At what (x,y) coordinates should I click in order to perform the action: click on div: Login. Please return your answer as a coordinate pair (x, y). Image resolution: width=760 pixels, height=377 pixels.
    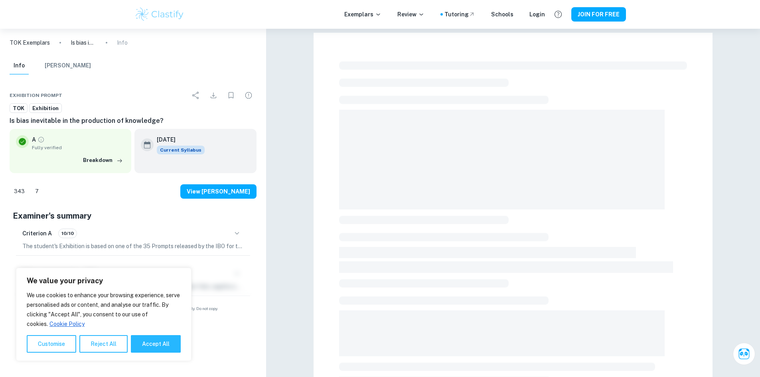
    Looking at the image, I should click on (537, 14).